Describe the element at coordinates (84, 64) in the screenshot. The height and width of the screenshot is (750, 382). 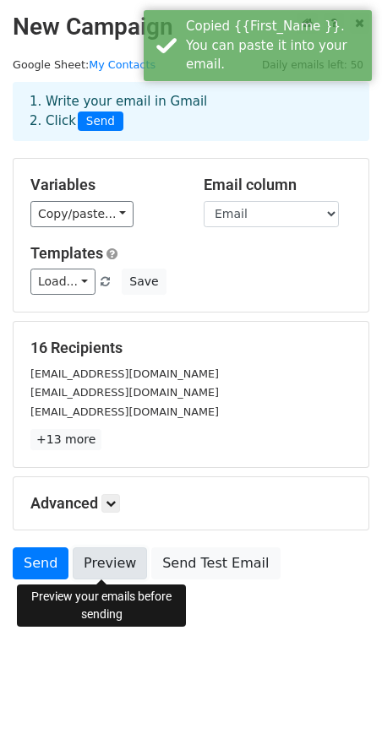
I see `small: Google Sheet:` at that location.